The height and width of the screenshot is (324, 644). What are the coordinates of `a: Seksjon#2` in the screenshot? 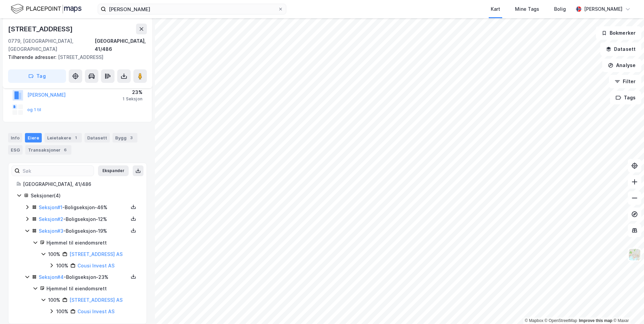 It's located at (51, 219).